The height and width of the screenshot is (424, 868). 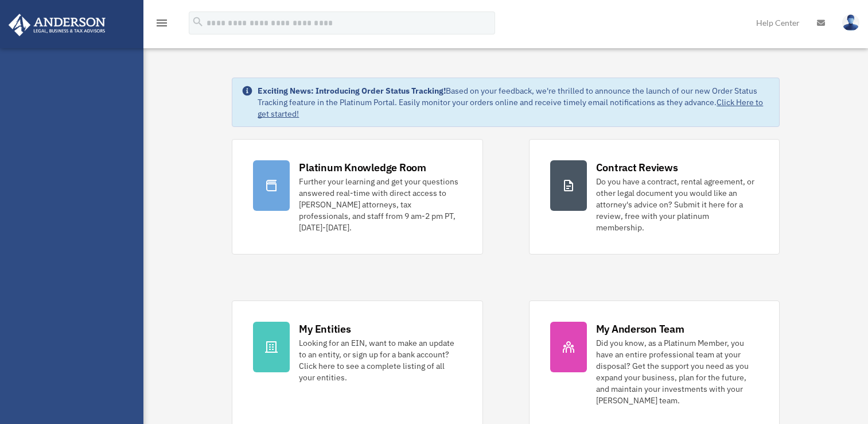 What do you see at coordinates (198, 22) in the screenshot?
I see `i: search` at bounding box center [198, 22].